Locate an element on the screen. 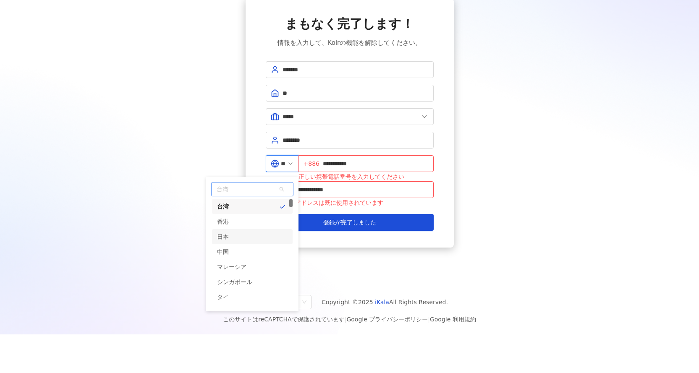 The image size is (699, 373). div: 正しい携帯電話番号を入力してください is located at coordinates (366, 177).